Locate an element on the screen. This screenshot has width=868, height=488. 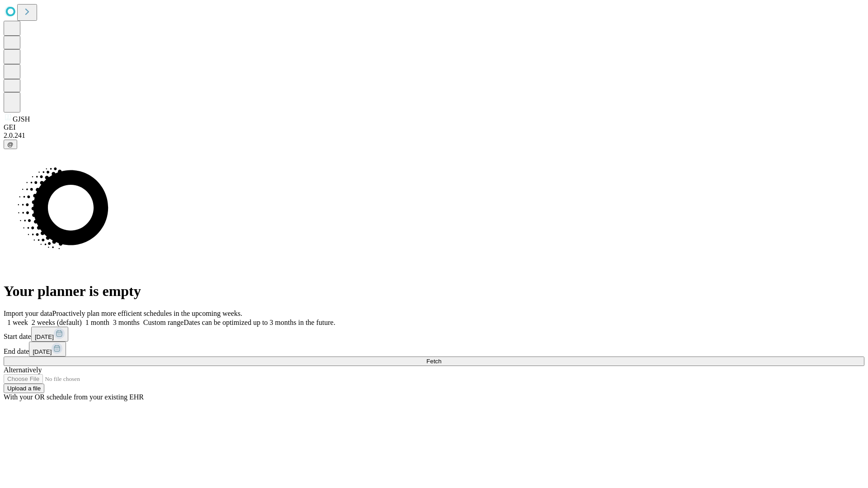
div: Start date is located at coordinates (434, 334).